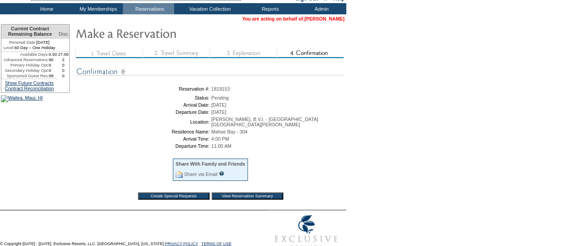 This screenshot has width=565, height=246. I want to click on span: 11:00 AM, so click(221, 146).